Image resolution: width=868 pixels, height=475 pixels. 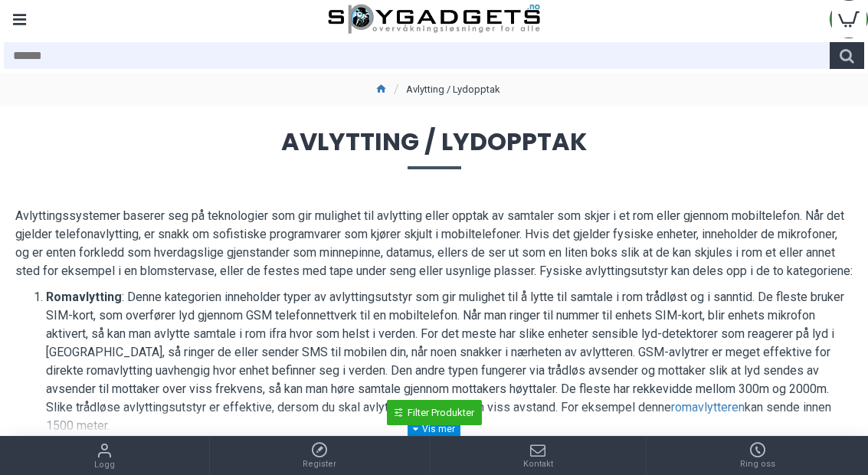 What do you see at coordinates (434, 148) in the screenshot?
I see `span: Avlytting / Lydopptak` at bounding box center [434, 148].